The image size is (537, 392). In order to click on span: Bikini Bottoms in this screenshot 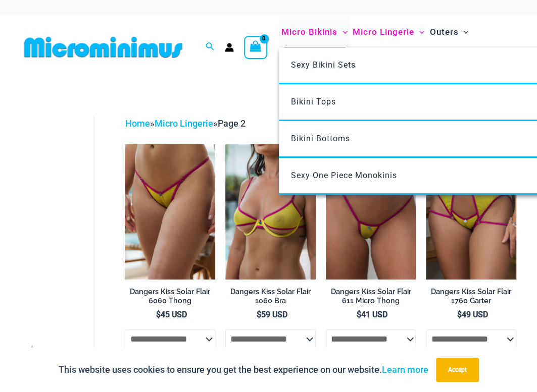, I will do `click(320, 138)`.